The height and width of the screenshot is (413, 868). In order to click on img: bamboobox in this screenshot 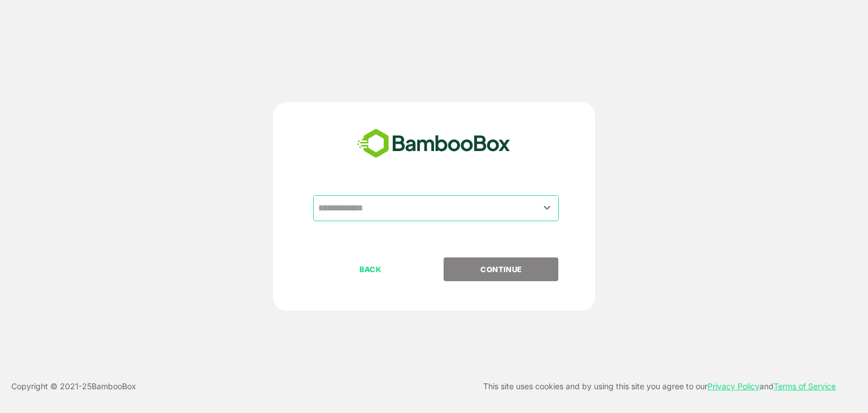, I will do `click(434, 144)`.